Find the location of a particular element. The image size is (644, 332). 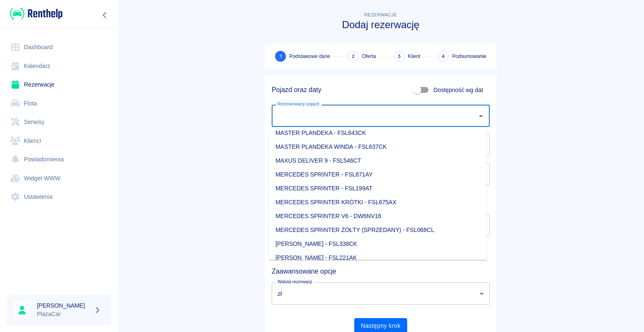

span: Dostępność wg dat is located at coordinates (458, 90).